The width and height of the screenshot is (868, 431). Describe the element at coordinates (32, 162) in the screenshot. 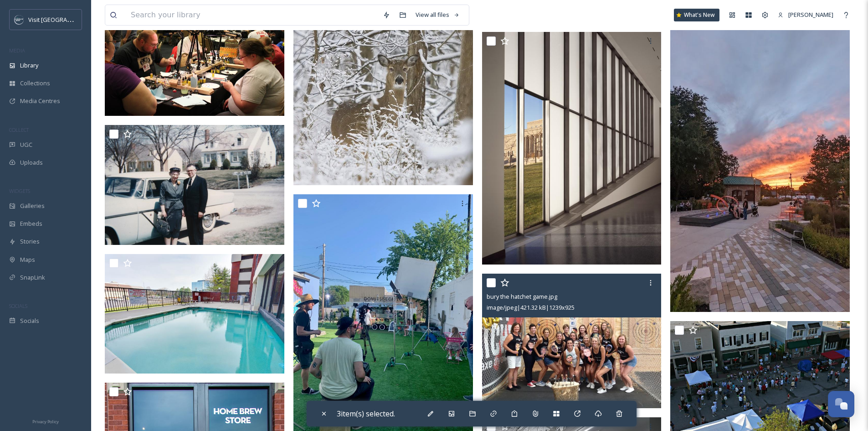

I see `span: Uploads` at that location.